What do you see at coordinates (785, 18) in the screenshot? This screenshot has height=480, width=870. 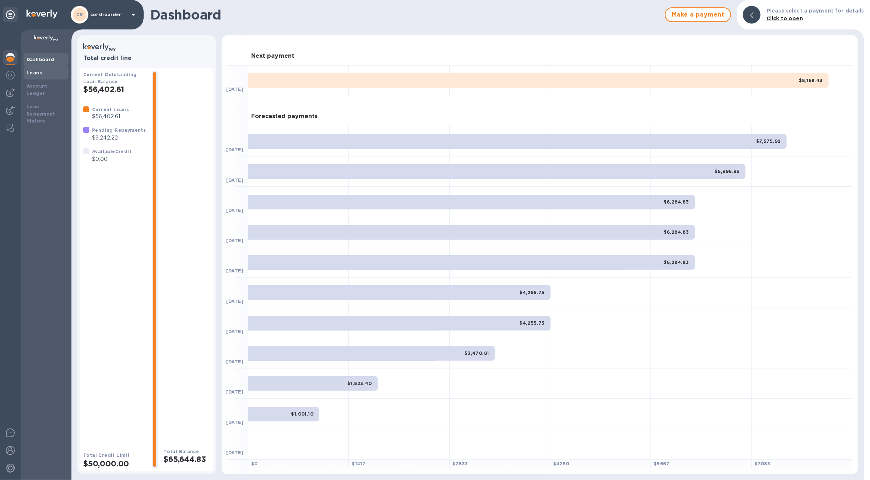 I see `b: Click to open` at bounding box center [785, 18].